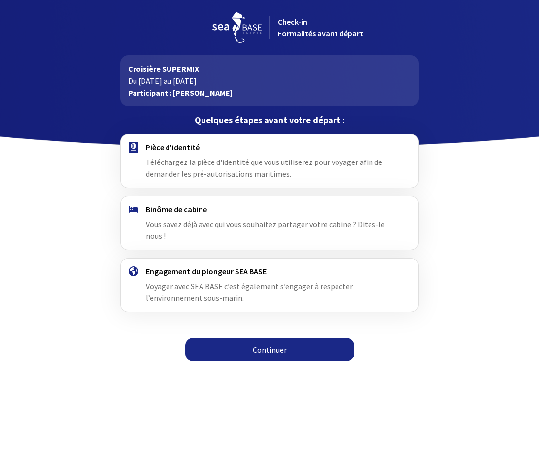  What do you see at coordinates (133, 147) in the screenshot?
I see `img: passport.svg` at bounding box center [133, 147].